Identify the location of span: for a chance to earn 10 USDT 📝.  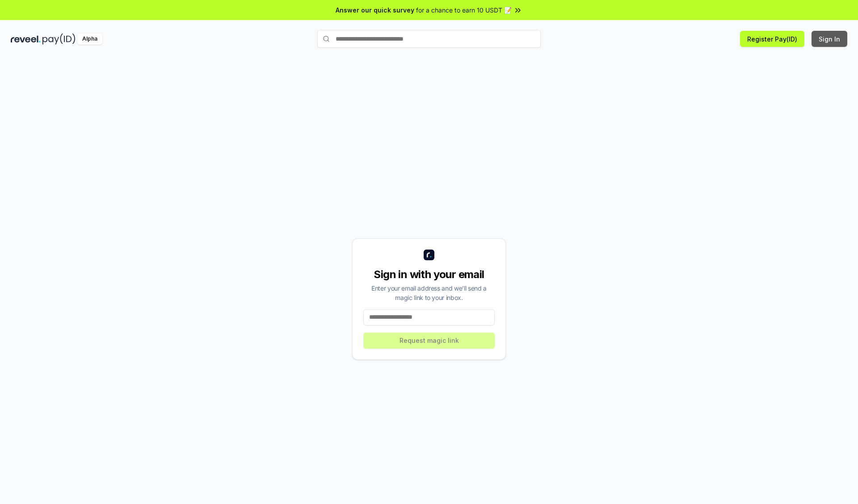
(464, 10).